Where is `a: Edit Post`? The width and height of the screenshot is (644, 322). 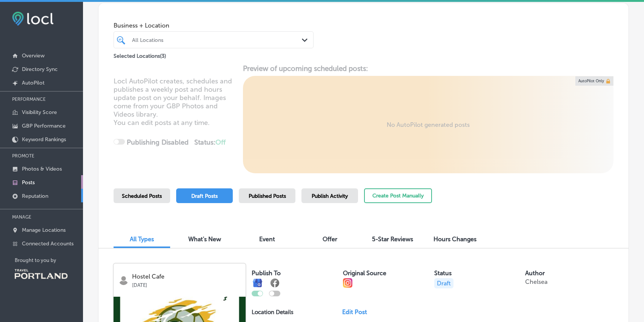 a: Edit Post is located at coordinates (357, 311).